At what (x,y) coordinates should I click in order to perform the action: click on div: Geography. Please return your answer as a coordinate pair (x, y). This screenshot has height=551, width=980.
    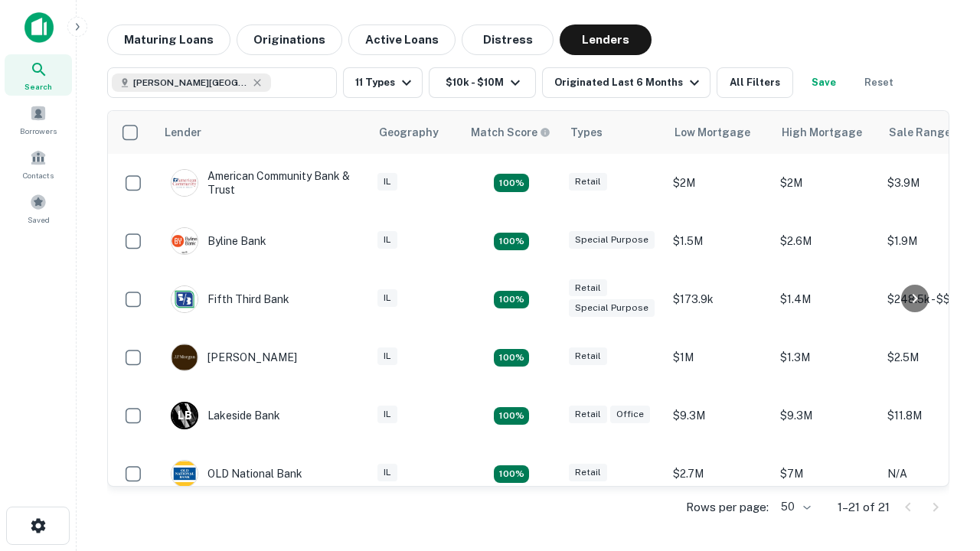
    Looking at the image, I should click on (409, 133).